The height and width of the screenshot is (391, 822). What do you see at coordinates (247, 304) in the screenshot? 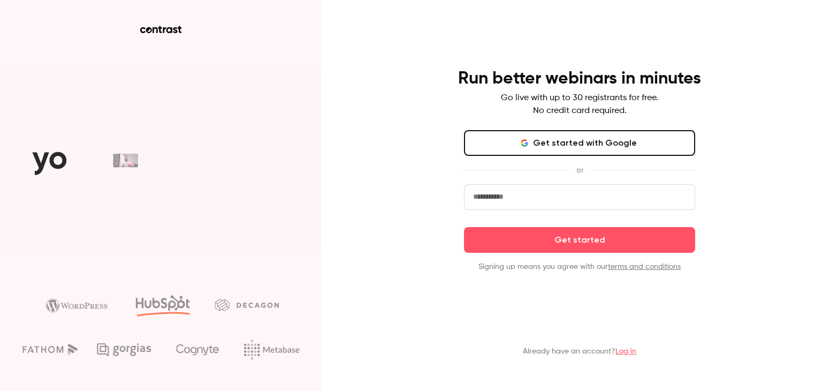
I see `img: decagon` at bounding box center [247, 304].